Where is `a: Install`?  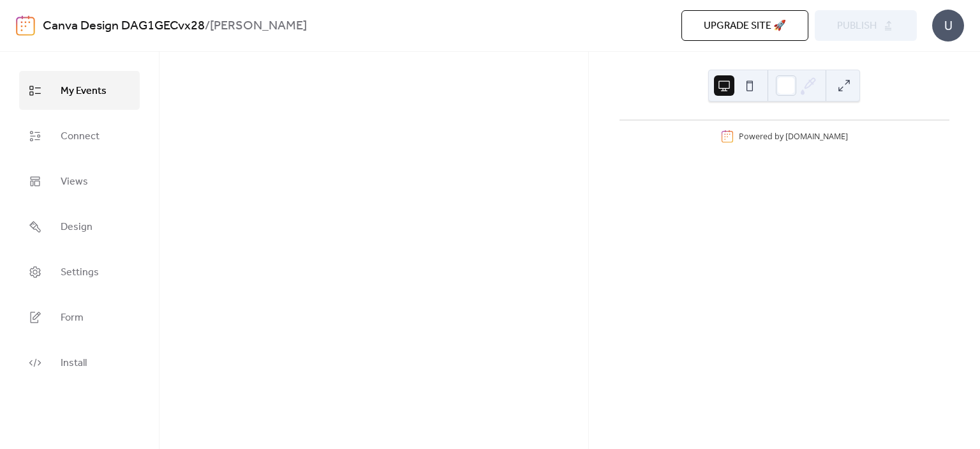
a: Install is located at coordinates (79, 362).